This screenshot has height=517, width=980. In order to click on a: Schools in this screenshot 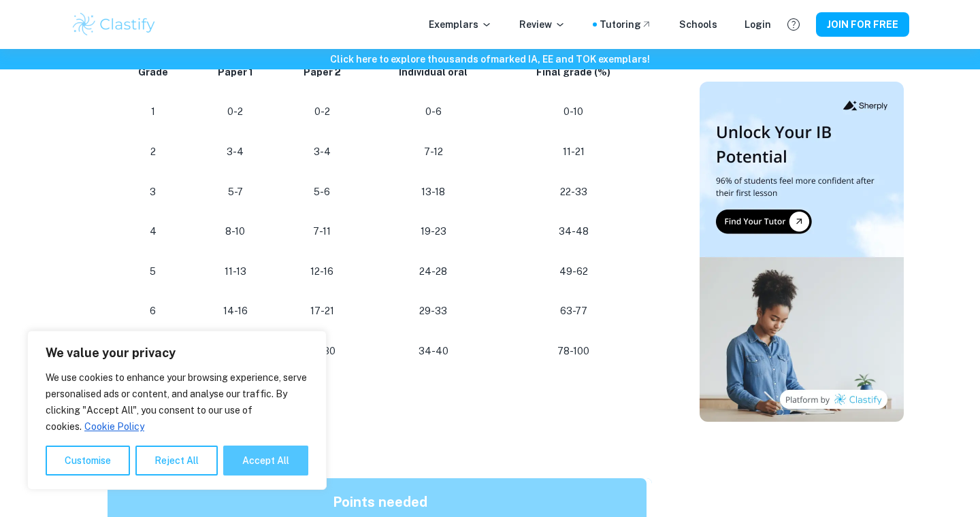, I will do `click(698, 24)`.